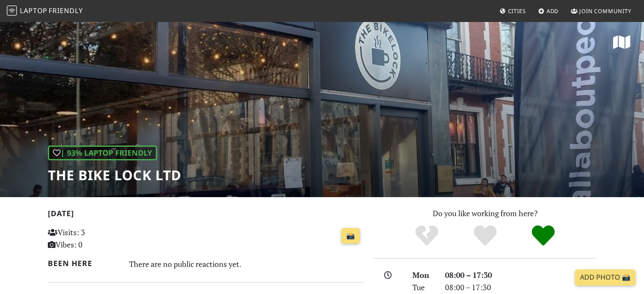  I want to click on span: Cities, so click(517, 11).